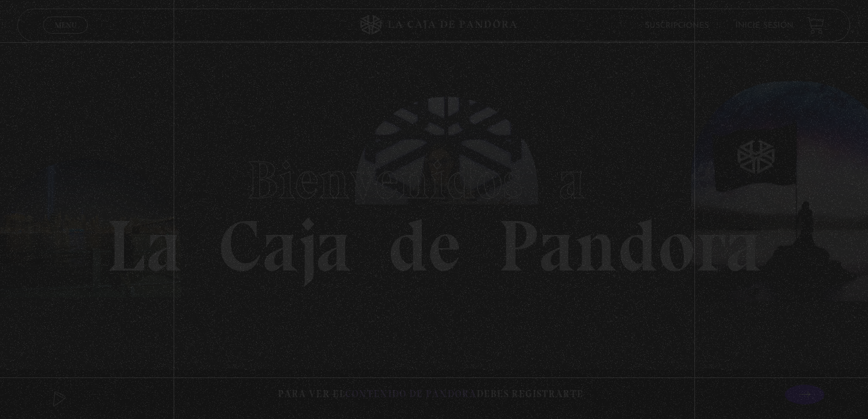 Image resolution: width=868 pixels, height=419 pixels. Describe the element at coordinates (431, 394) in the screenshot. I see `p: Para ver el debes registrarte` at that location.